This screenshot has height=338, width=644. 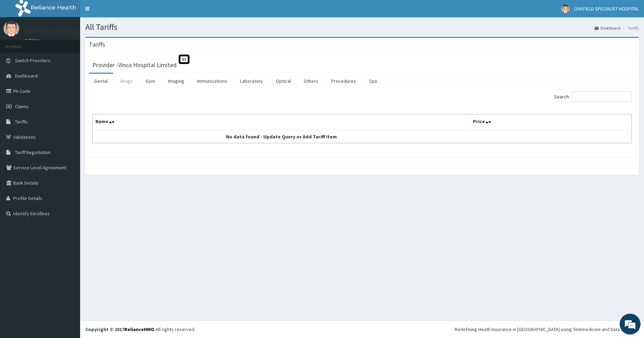 What do you see at coordinates (372, 81) in the screenshot?
I see `a: Spa` at bounding box center [372, 81].